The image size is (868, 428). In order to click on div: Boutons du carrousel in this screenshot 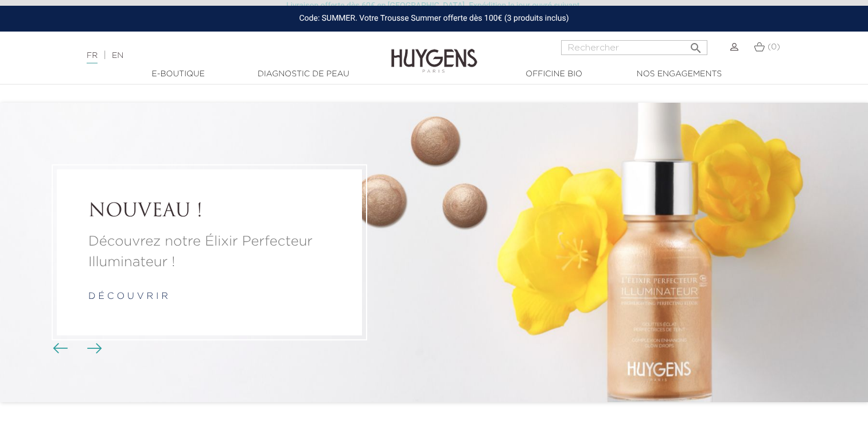, I will do `click(76, 349)`.